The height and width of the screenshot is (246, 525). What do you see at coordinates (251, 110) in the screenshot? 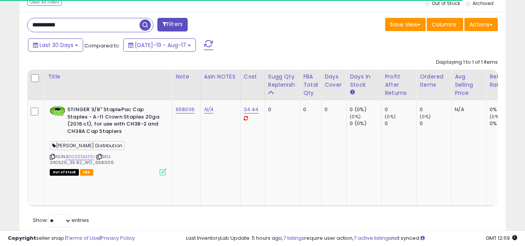
I see `a: 34.44` at bounding box center [251, 110].